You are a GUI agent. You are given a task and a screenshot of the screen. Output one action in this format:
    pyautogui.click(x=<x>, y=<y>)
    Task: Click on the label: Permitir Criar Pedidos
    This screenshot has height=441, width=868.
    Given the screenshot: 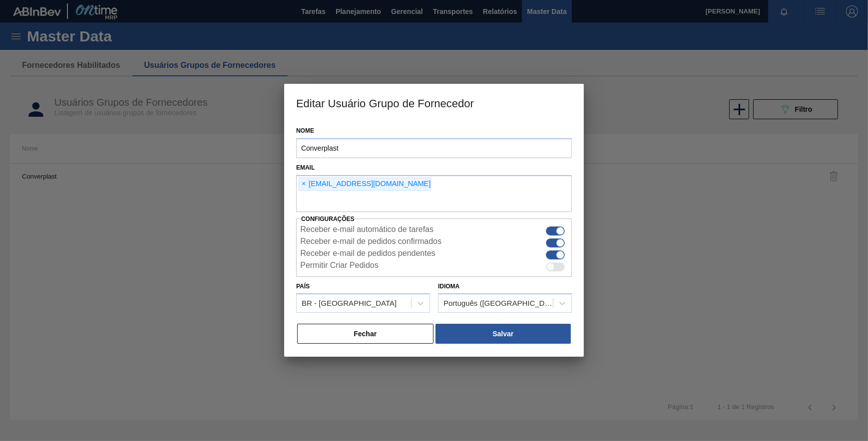 What is the action you would take?
    pyautogui.click(x=339, y=267)
    